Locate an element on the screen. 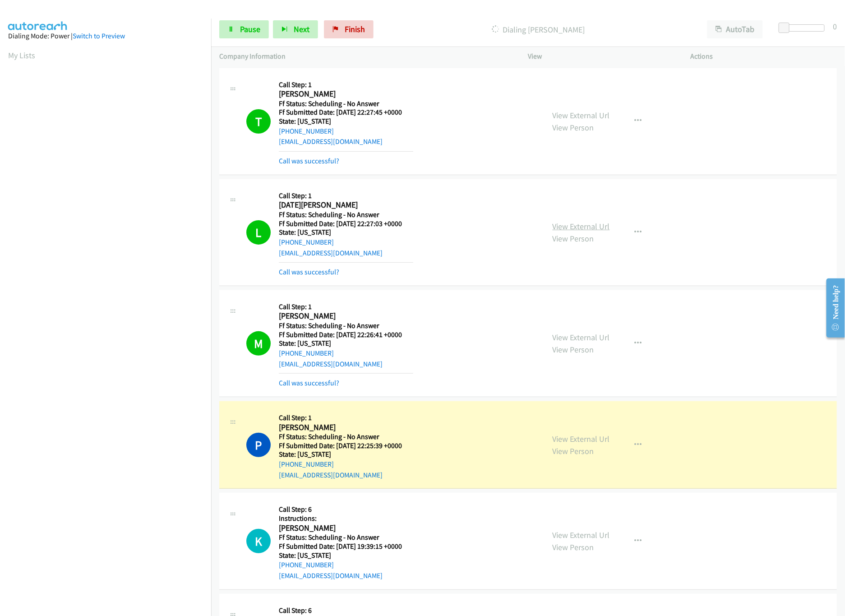 The height and width of the screenshot is (616, 845). p: View is located at coordinates (601, 56).